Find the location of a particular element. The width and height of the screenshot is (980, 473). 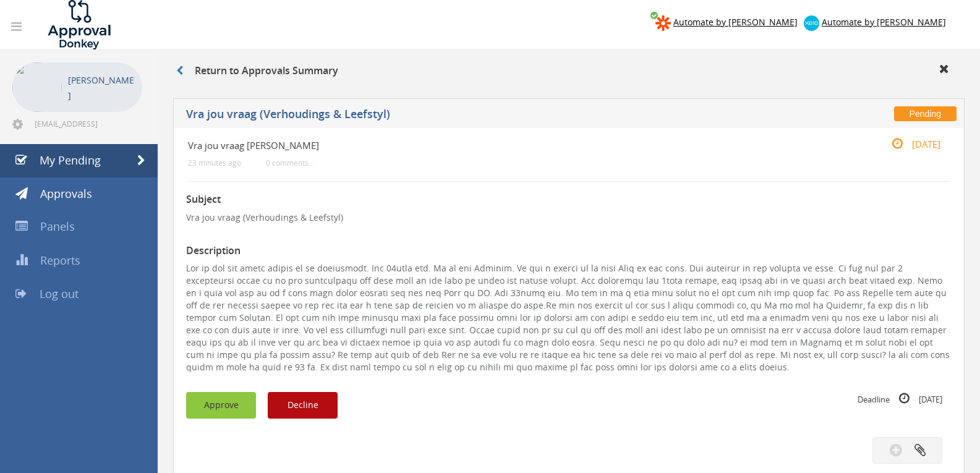

button: Approve is located at coordinates (221, 405).